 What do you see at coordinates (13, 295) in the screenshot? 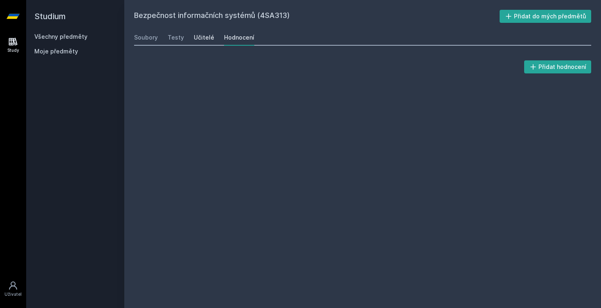
I see `div: Uživatel` at bounding box center [13, 295].